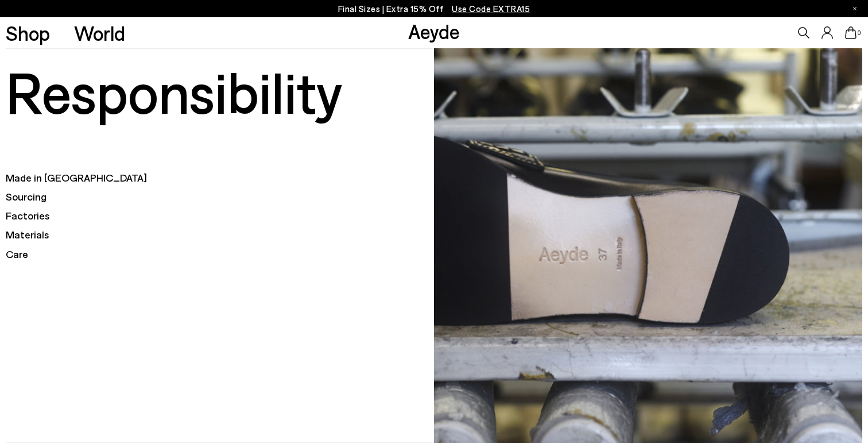  I want to click on img: Responsibility_72274e97-dd0b-4367-a959-6ec6569f2844_900x.jpg, so click(648, 246).